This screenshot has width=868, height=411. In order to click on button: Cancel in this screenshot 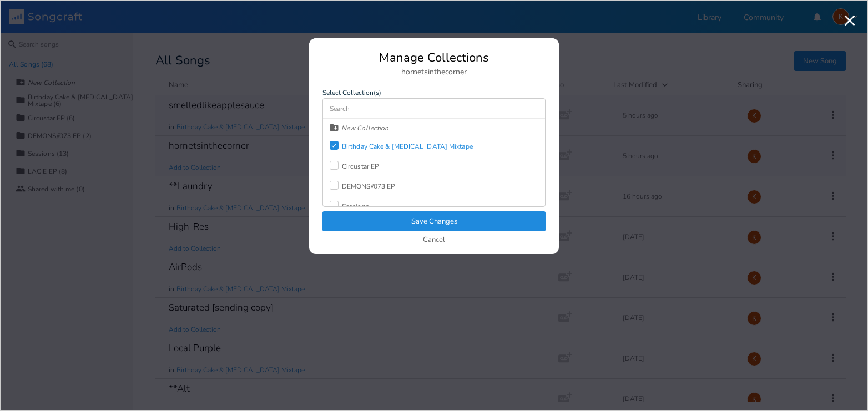, I will do `click(434, 240)`.